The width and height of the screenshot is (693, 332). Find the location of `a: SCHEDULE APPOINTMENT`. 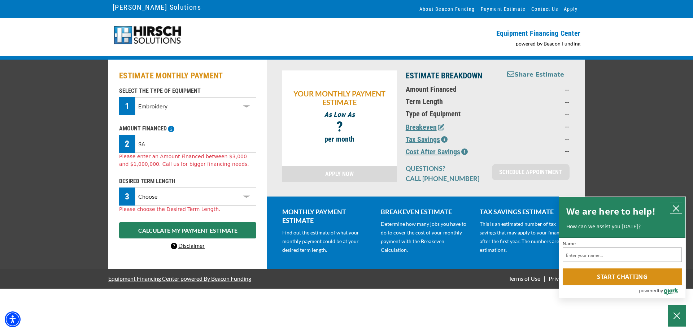

a: SCHEDULE APPOINTMENT is located at coordinates (531, 172).